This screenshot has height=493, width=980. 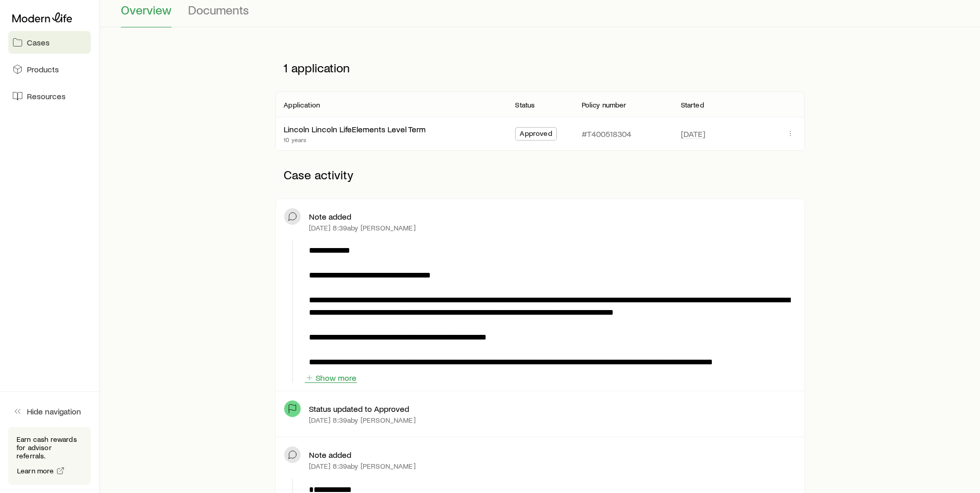 I want to click on span: Approved, so click(x=536, y=135).